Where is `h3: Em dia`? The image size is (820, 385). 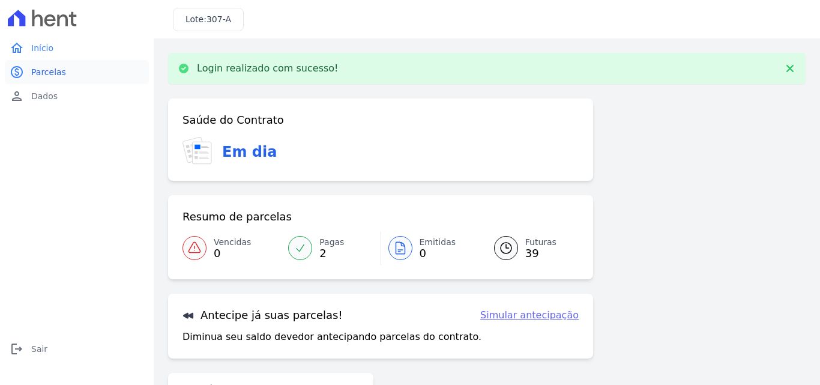
h3: Em dia is located at coordinates (249, 152).